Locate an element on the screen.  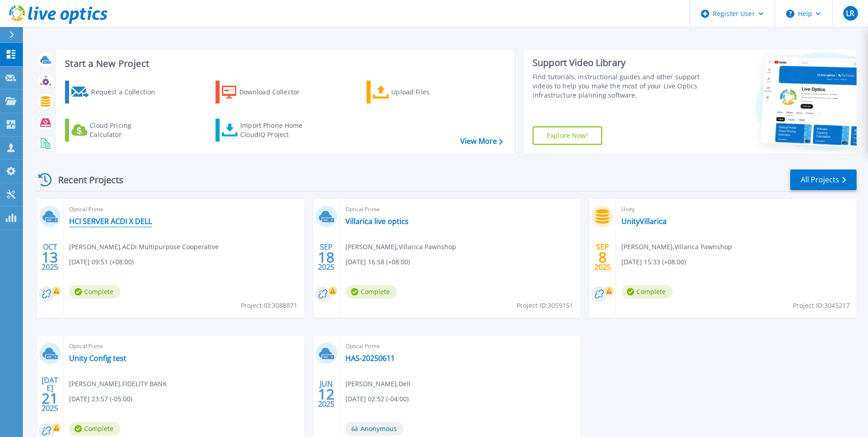
div: Upload Files is located at coordinates (428, 92).